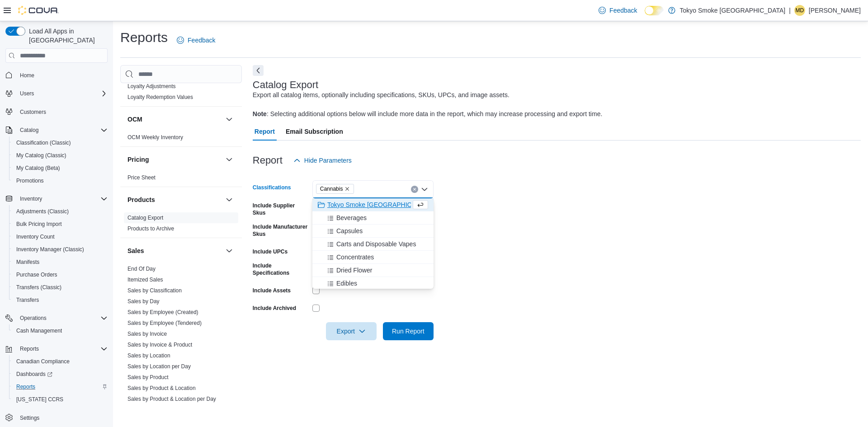 The width and height of the screenshot is (868, 427). Describe the element at coordinates (42, 212) in the screenshot. I see `span: Adjustments (Classic)` at that location.